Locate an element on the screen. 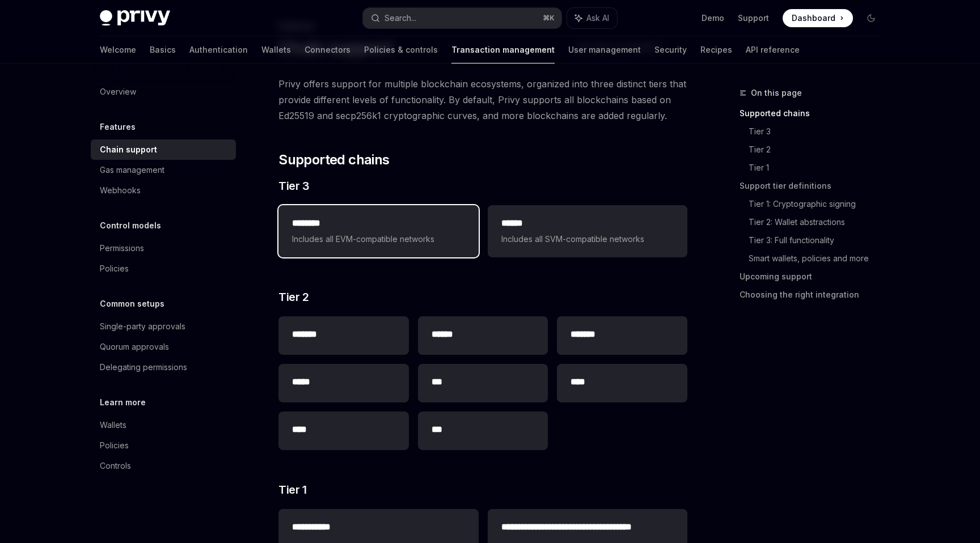 The image size is (980, 543). div: Search... is located at coordinates (400, 18).